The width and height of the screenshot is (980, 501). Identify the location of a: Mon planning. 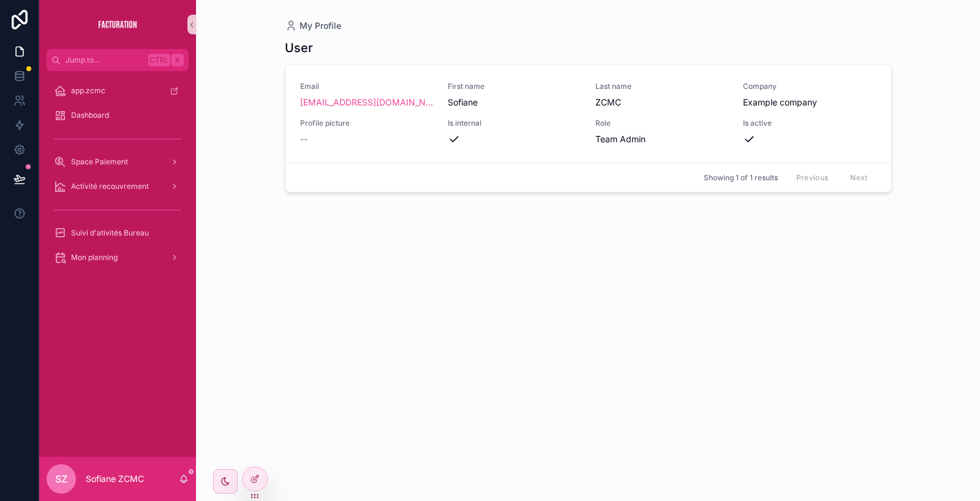
(118, 257).